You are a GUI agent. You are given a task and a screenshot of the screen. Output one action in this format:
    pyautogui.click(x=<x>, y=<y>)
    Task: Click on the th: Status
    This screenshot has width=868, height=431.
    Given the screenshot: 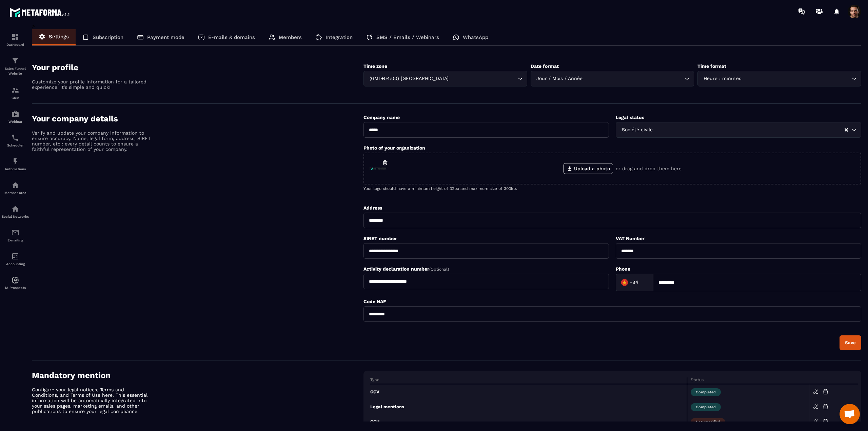 What is the action you would take?
    pyautogui.click(x=748, y=381)
    